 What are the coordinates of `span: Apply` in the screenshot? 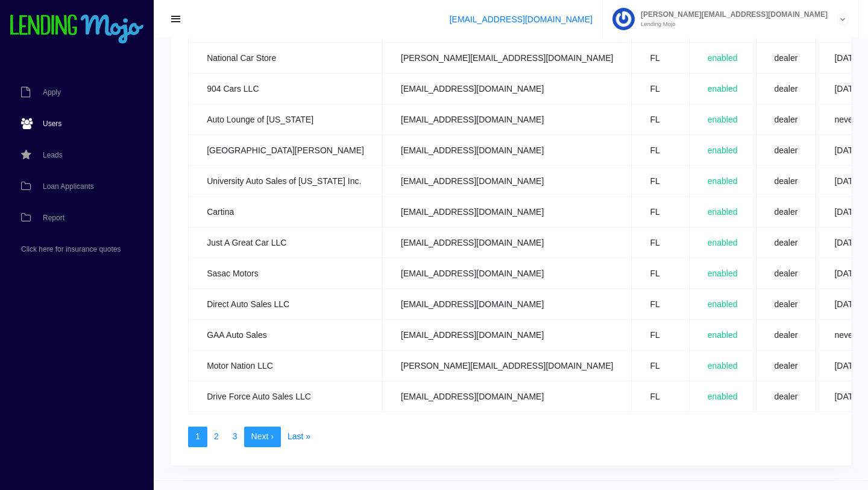 It's located at (51, 93).